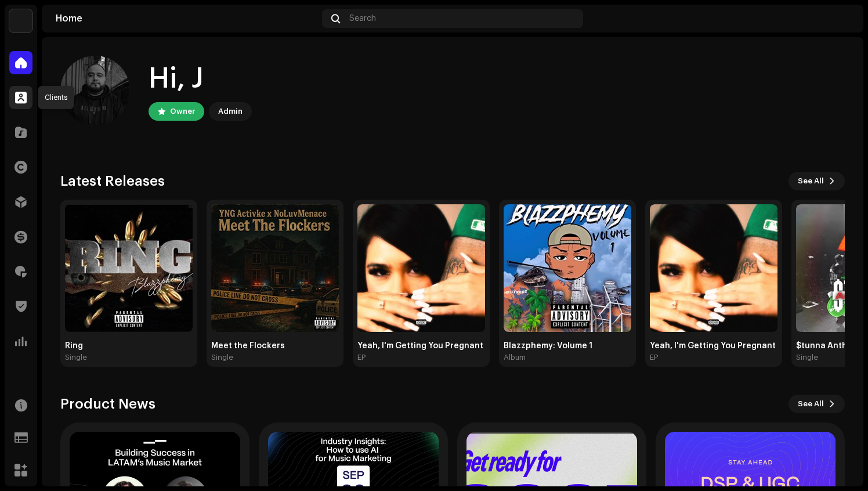 The image size is (868, 491). I want to click on h3: Latest Releases, so click(113, 181).